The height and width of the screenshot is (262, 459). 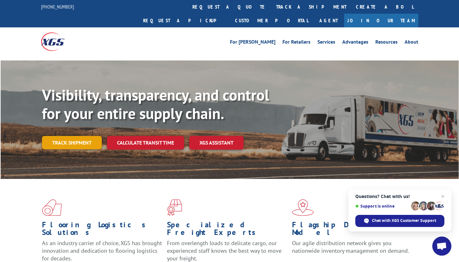 I want to click on a: Customer Portal, so click(x=272, y=20).